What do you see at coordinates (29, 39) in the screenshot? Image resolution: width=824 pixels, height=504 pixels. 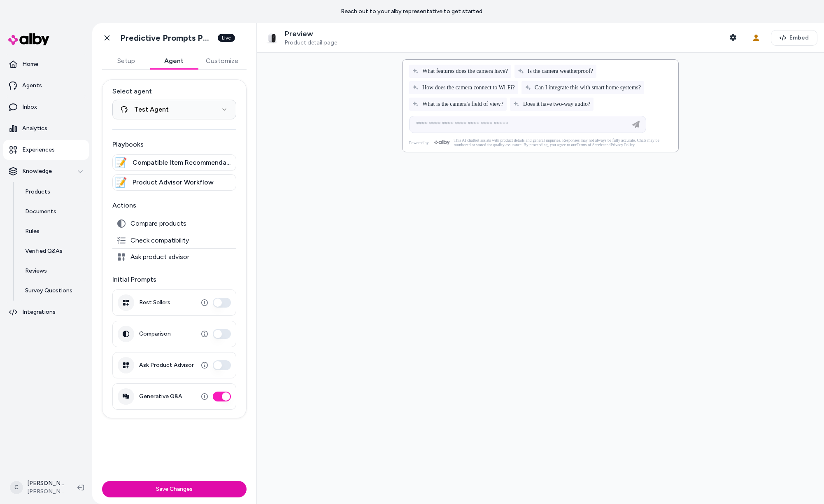 I see `img: alby Logo` at bounding box center [29, 39].